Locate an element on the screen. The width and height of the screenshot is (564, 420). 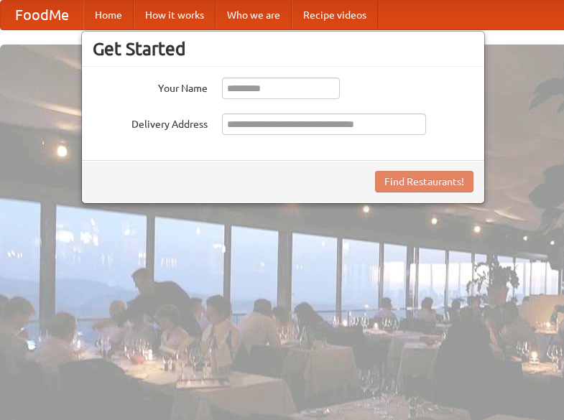
a: FoodMe is located at coordinates (42, 15).